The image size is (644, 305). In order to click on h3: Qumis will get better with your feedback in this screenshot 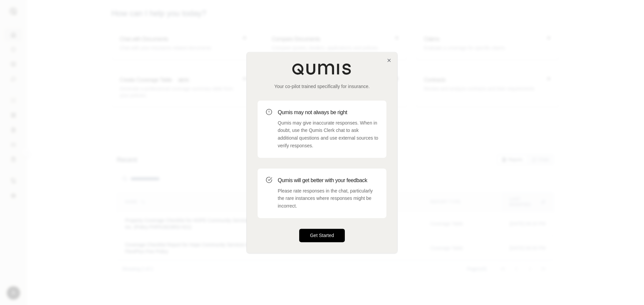, I will do `click(328, 180)`.